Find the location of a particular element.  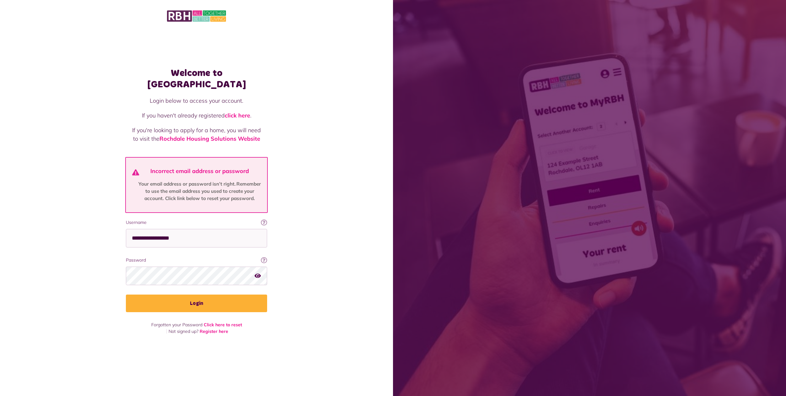

p: If you haven't already registered . is located at coordinates (197, 115).